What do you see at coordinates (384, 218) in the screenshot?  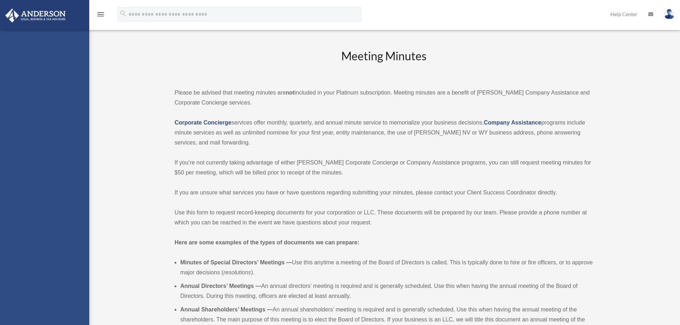 I see `p: Use this form to request record-keeping documents for your corporation or LLC. These documents wi...` at bounding box center [384, 218].